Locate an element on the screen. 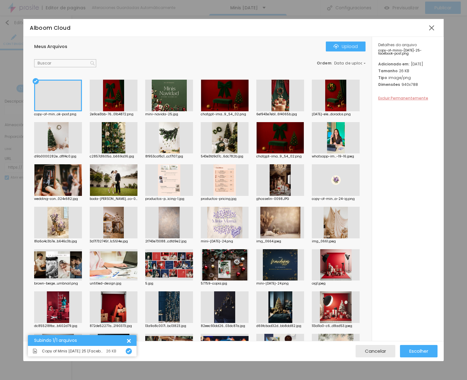  div: 8f953caf6c1...ccf7107.jpg is located at coordinates (169, 157).